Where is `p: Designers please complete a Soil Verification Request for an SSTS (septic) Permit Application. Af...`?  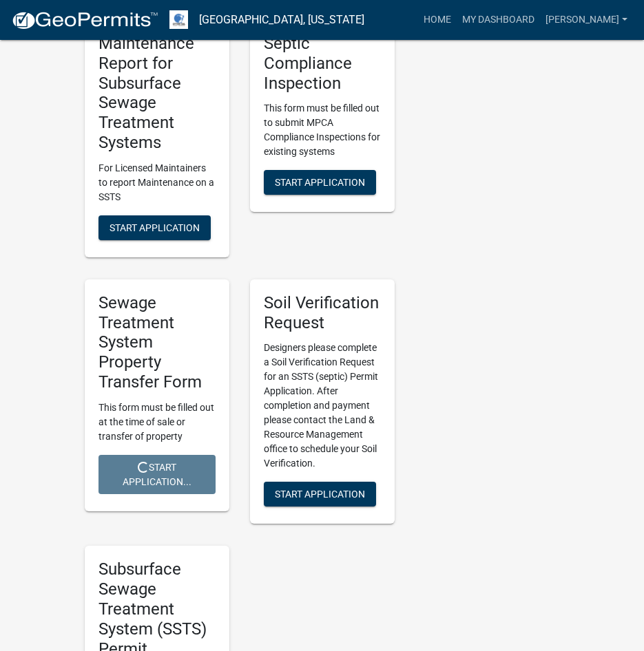
p: Designers please complete a Soil Verification Request for an SSTS (septic) Permit Application. Af... is located at coordinates (322, 406).